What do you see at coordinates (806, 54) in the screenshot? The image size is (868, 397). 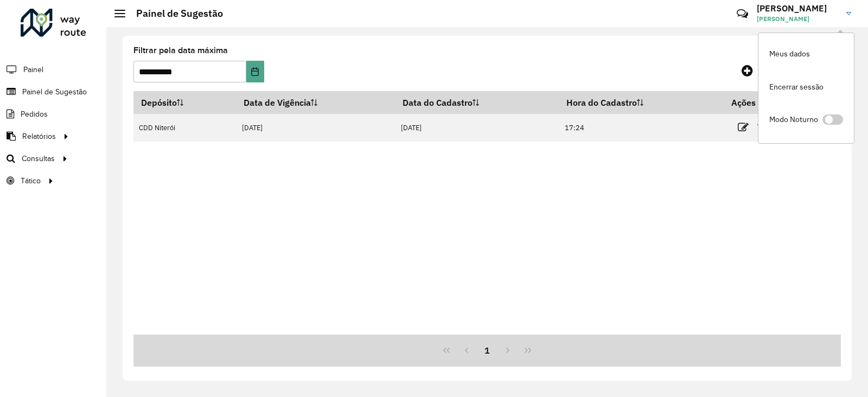 I see `a: Meus dados` at bounding box center [806, 54].